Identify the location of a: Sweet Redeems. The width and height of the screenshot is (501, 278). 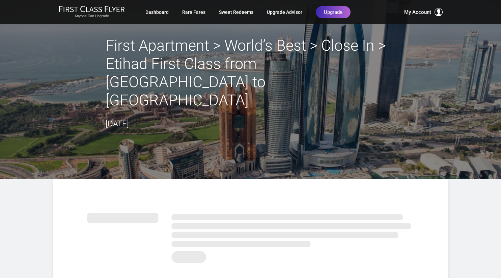
(236, 12).